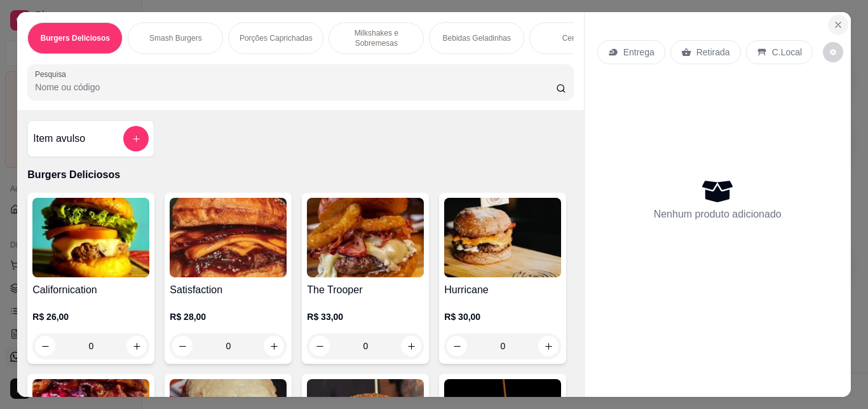  I want to click on p: R$ 28,00, so click(228, 316).